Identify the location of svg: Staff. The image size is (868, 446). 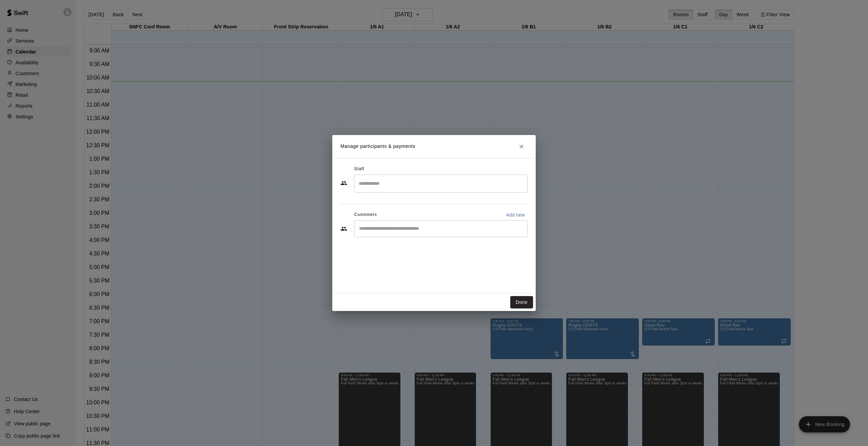
(344, 183).